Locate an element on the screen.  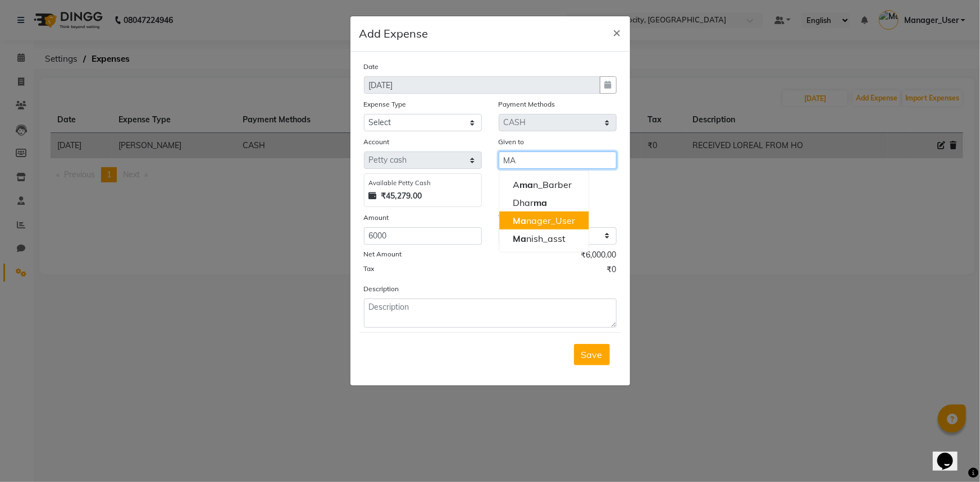
label: Description is located at coordinates (381, 289).